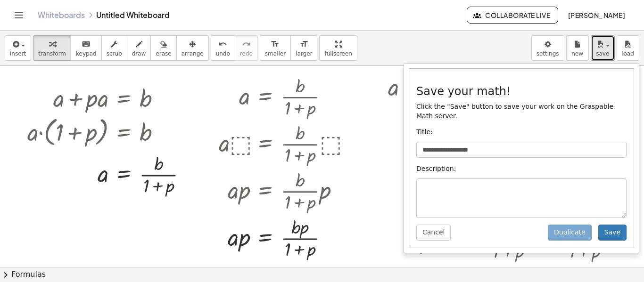 This screenshot has width=644, height=282. Describe the element at coordinates (19, 15) in the screenshot. I see `button: Toggle navigation` at that location.